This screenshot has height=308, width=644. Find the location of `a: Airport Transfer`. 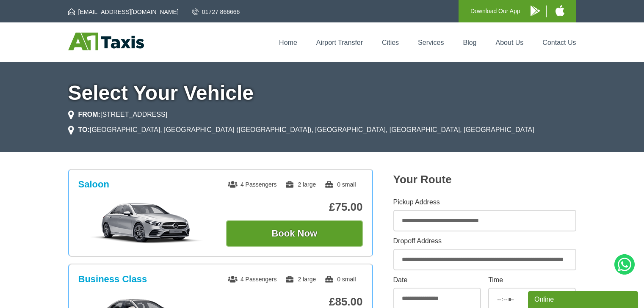

a: Airport Transfer is located at coordinates (340, 43).